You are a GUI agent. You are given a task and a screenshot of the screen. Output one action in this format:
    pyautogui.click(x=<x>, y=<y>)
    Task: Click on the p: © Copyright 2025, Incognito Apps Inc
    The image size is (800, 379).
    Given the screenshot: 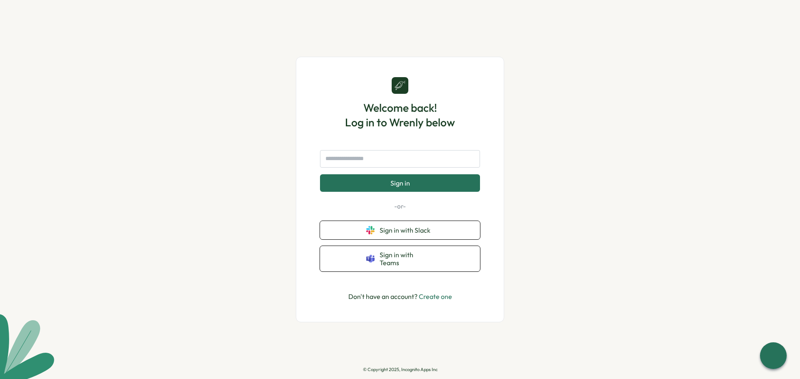 What is the action you would take?
    pyautogui.click(x=400, y=369)
    